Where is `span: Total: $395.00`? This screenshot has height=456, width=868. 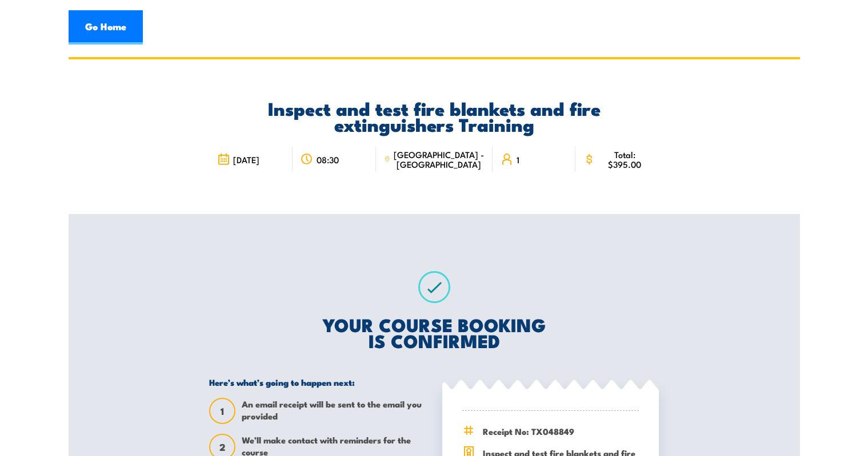
span: Total: $395.00 is located at coordinates (625, 160).